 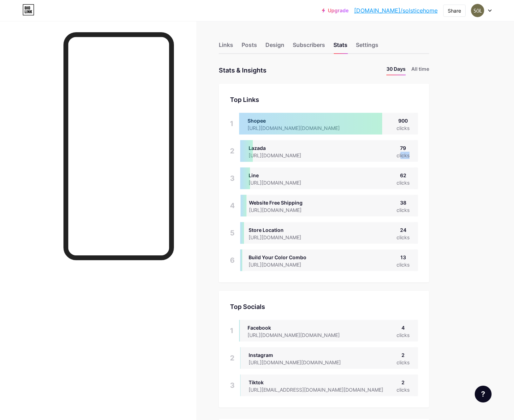 What do you see at coordinates (281, 148) in the screenshot?
I see `div: Lazada` at bounding box center [281, 148].